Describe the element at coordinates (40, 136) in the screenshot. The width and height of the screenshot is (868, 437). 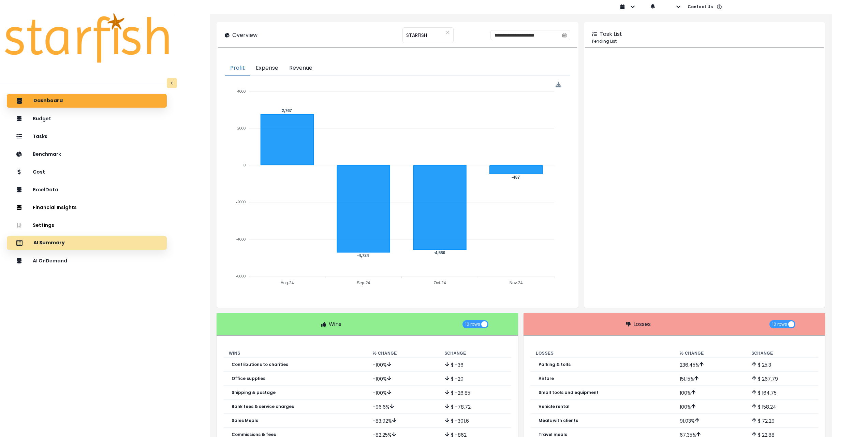
I see `p: Tasks` at that location.